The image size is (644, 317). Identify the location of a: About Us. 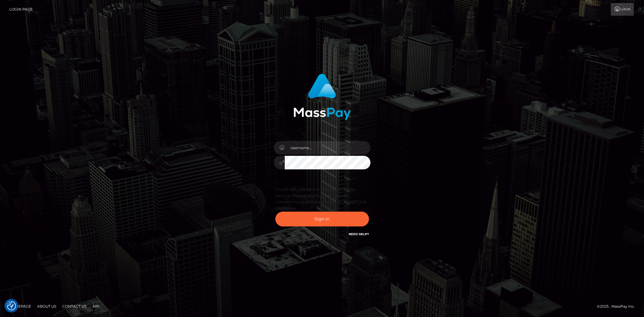
(47, 306).